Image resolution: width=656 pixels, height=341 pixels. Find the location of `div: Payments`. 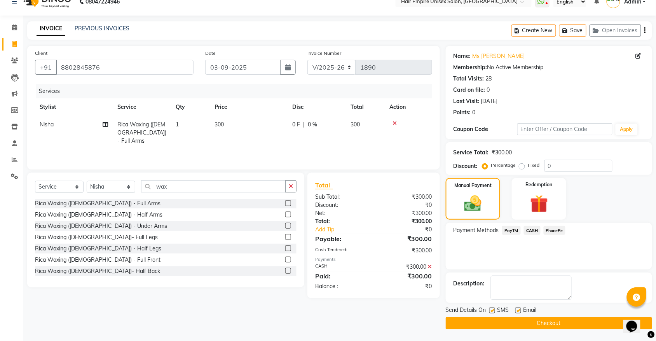

div: Payments is located at coordinates (373, 259).